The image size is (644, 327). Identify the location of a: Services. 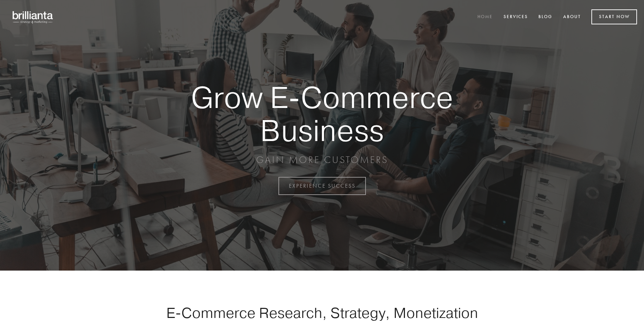
(516, 17).